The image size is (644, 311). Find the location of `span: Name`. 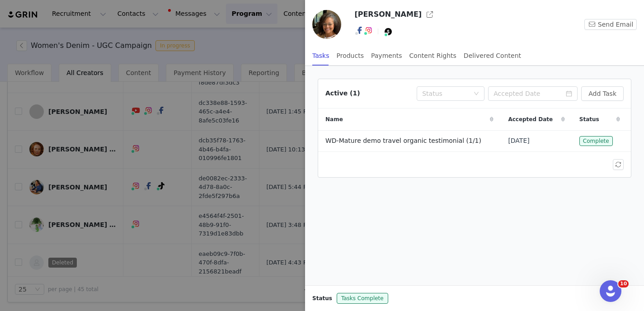

span: Name is located at coordinates (334, 119).